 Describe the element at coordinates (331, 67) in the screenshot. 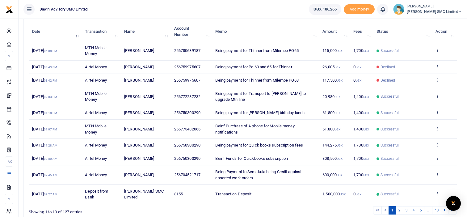

I see `span: 26,005` at that location.